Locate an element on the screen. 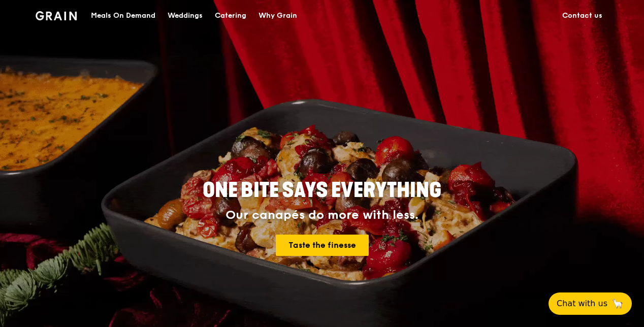 The width and height of the screenshot is (644, 327). a: Catering is located at coordinates (230, 16).